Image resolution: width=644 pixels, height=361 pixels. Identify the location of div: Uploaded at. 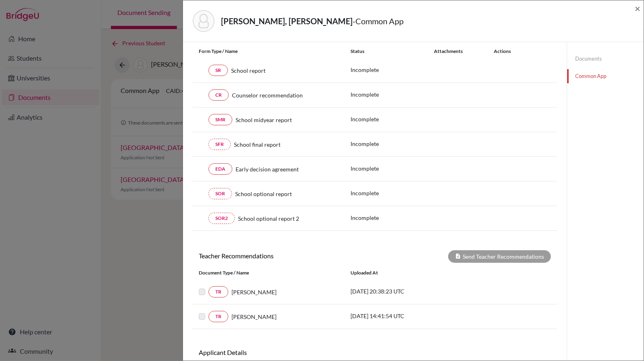
(405, 273).